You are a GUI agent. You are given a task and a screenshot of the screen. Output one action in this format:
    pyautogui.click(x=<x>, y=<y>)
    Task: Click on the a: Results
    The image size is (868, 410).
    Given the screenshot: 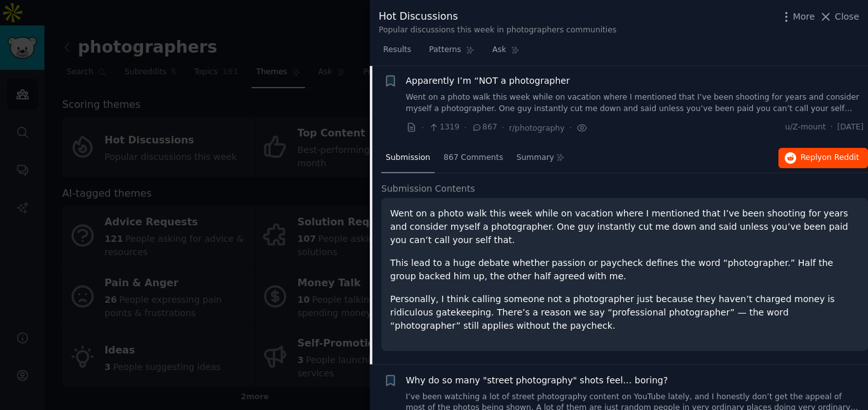 What is the action you would take?
    pyautogui.click(x=397, y=53)
    